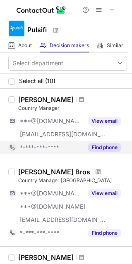  I want to click on span: About, so click(25, 45).